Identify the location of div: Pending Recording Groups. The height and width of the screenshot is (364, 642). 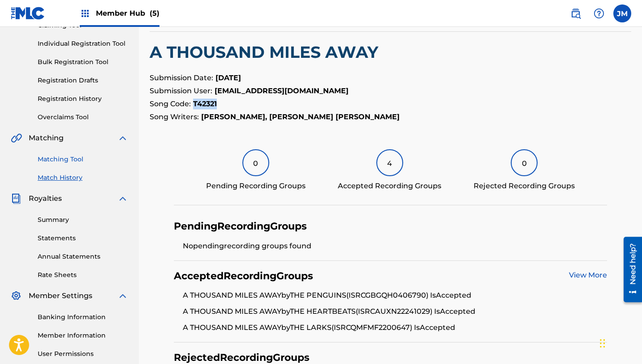
(256, 186).